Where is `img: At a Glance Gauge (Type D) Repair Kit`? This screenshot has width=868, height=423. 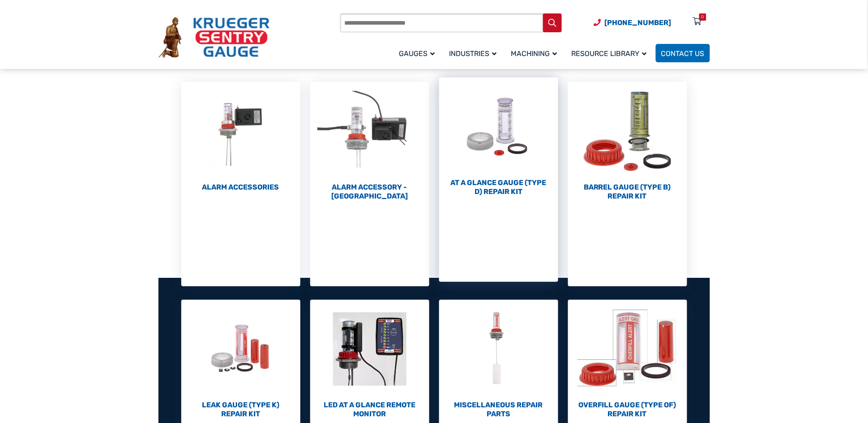
img: At a Glance Gauge (Type D) Repair Kit is located at coordinates (499, 127).